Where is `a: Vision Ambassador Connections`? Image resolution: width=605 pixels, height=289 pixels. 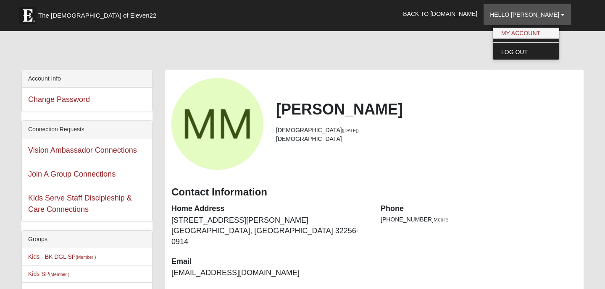 a: Vision Ambassador Connections is located at coordinates (82, 150).